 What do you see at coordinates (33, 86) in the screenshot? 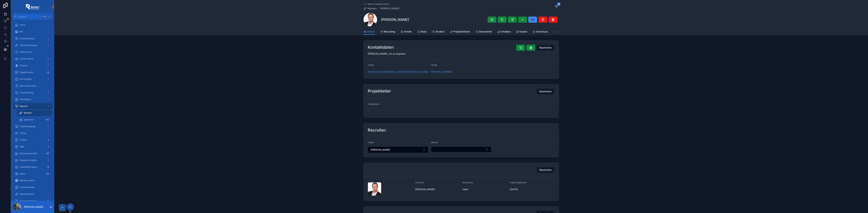
I see `a: Bonus abrechnen` at bounding box center [33, 86].